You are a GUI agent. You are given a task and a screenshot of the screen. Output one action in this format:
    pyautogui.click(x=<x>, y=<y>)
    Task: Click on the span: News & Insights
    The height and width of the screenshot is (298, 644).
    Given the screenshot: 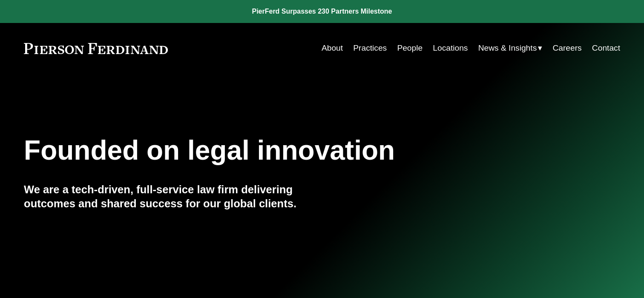 What is the action you would take?
    pyautogui.click(x=507, y=48)
    